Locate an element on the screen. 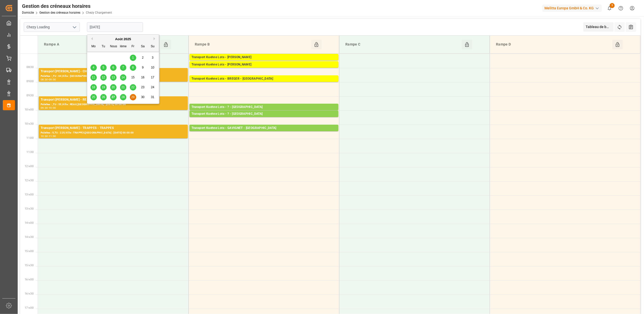 The height and width of the screenshot is (314, 644). div: Choisissez le dimanche 31 août 2025 is located at coordinates (153, 97).